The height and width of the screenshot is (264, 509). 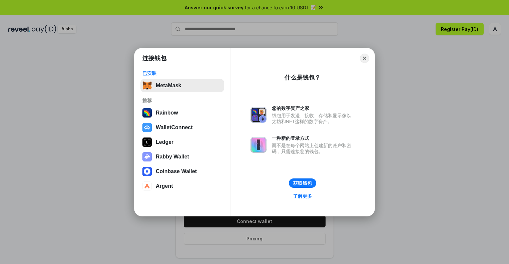 I want to click on button: Close, so click(x=364, y=58).